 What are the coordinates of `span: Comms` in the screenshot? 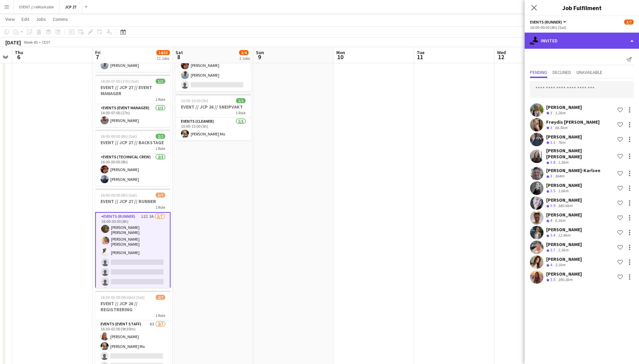 It's located at (60, 19).